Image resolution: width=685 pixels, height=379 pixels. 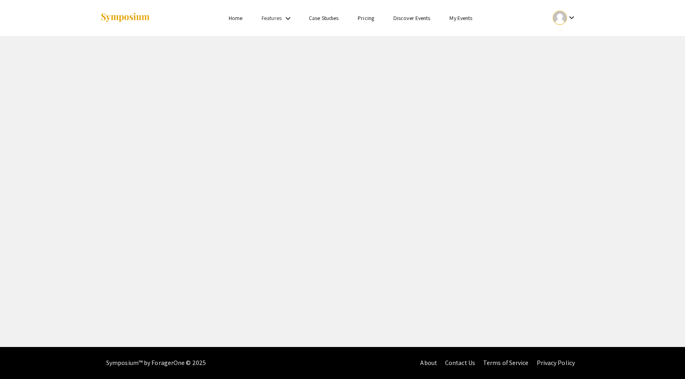 I want to click on a: My Events, so click(x=460, y=18).